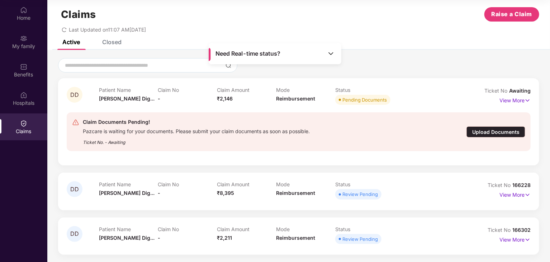 This screenshot has height=262, width=550. Describe the element at coordinates (112, 42) in the screenshot. I see `div: Closed` at that location.